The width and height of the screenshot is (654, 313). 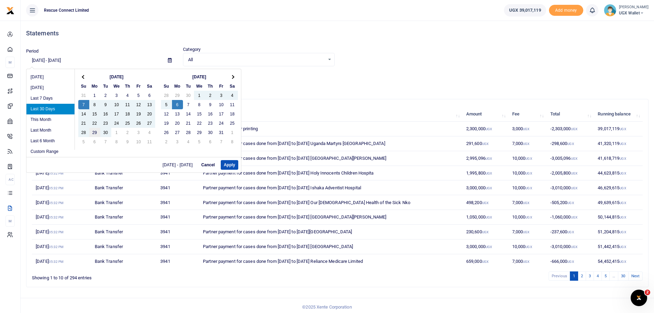 I want to click on td: 54,452,415, so click(x=618, y=261).